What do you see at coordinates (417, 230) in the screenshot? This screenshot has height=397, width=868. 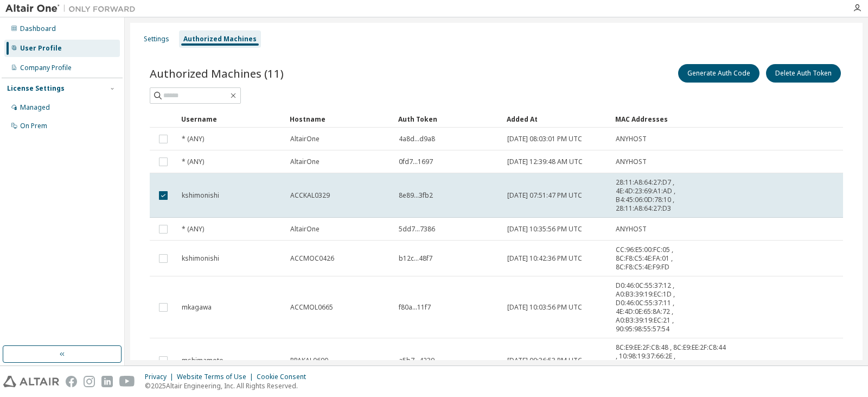 I see `span: 5dd7...7386` at bounding box center [417, 230].